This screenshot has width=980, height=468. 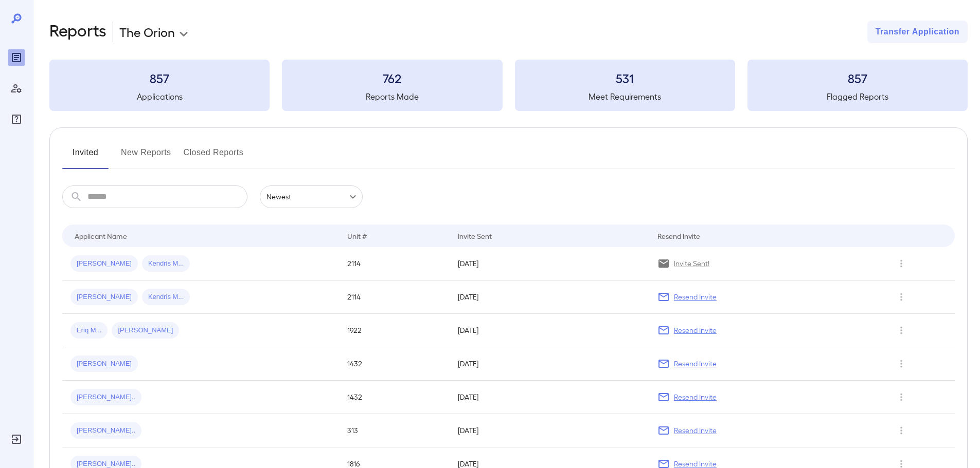 What do you see at coordinates (475, 236) in the screenshot?
I see `div: Invite Sent` at bounding box center [475, 236].